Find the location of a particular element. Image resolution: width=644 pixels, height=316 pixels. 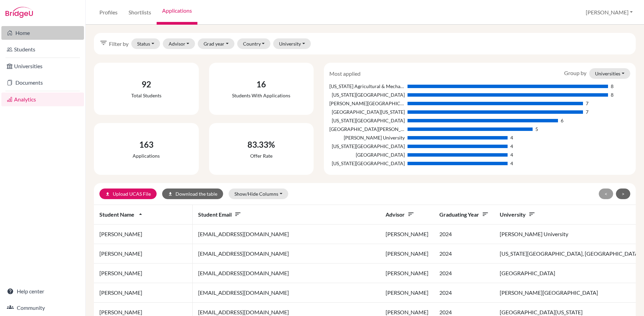

div: 16 is located at coordinates (261, 84).